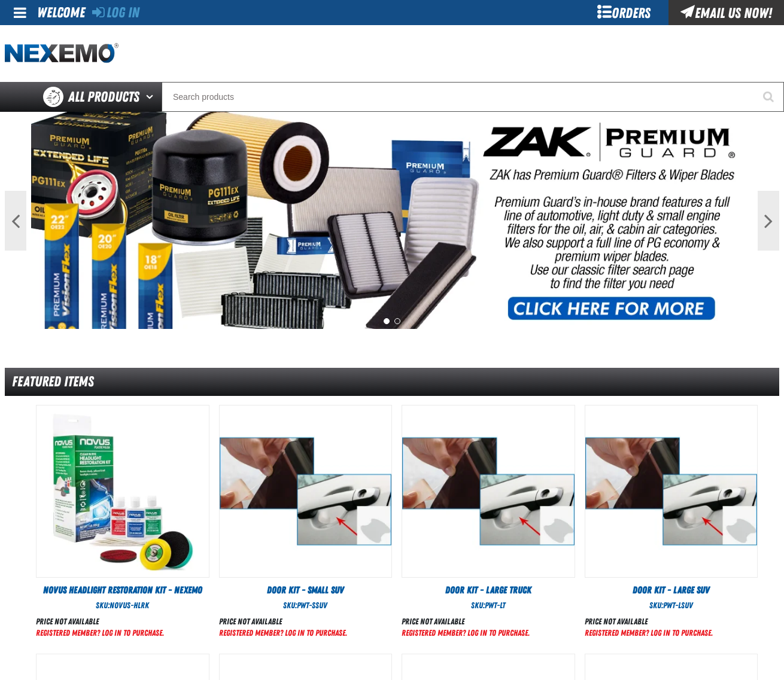  Describe the element at coordinates (103, 97) in the screenshot. I see `span: All Products` at that location.